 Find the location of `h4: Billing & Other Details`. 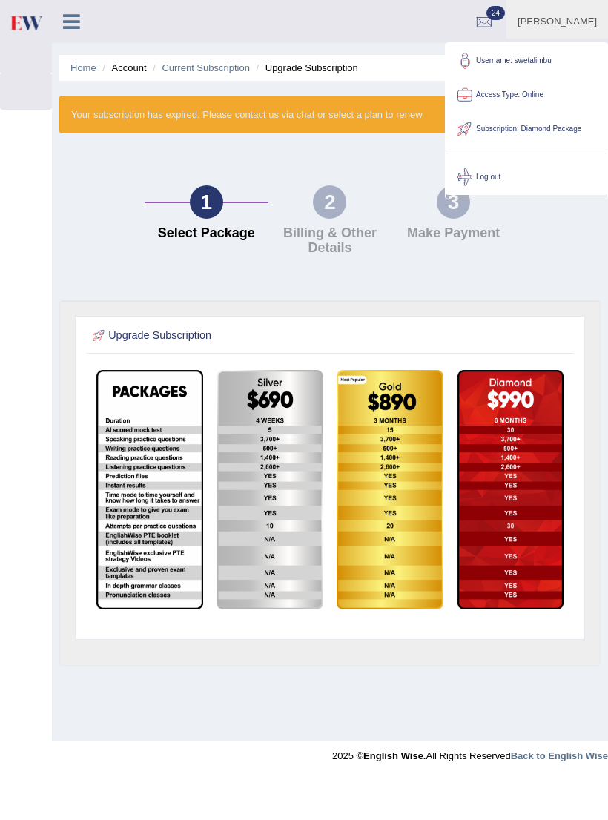

h4: Billing & Other Details is located at coordinates (330, 241).